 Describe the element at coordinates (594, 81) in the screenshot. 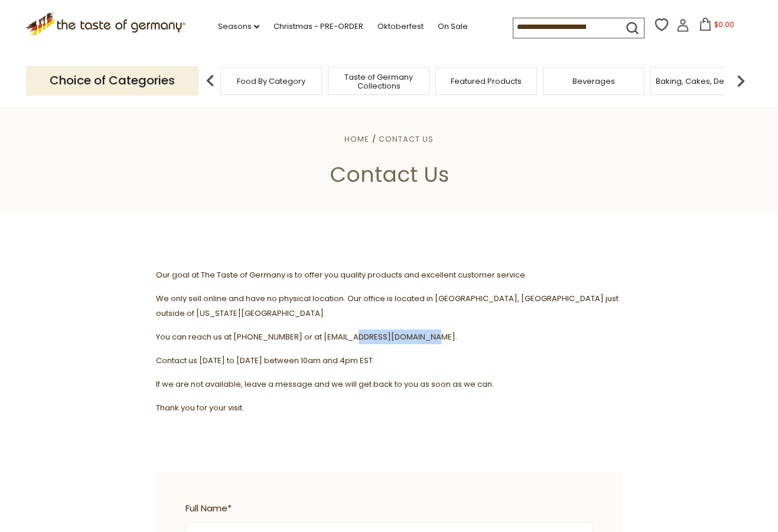

I see `span: Beverages` at that location.